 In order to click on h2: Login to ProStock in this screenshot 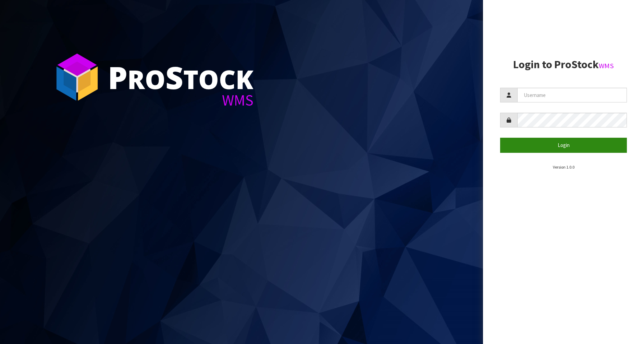, I will do `click(563, 64)`.